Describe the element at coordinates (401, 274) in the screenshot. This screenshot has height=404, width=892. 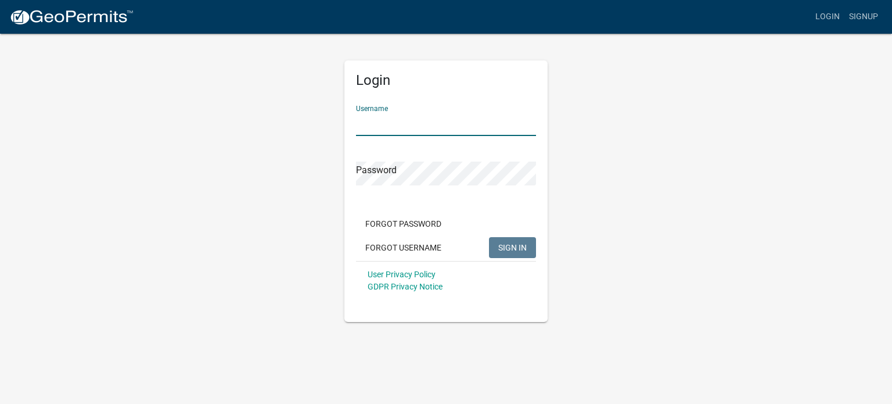
I see `a: User Privacy Policy` at that location.